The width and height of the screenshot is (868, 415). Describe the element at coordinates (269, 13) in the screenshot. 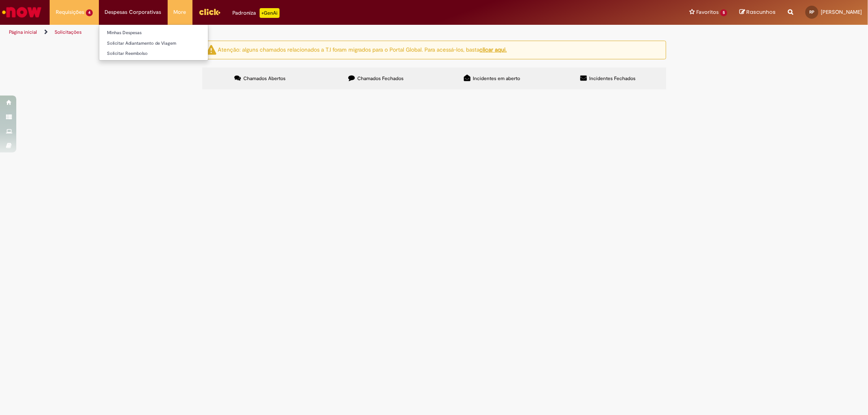

I see `p: +GenAi` at that location.